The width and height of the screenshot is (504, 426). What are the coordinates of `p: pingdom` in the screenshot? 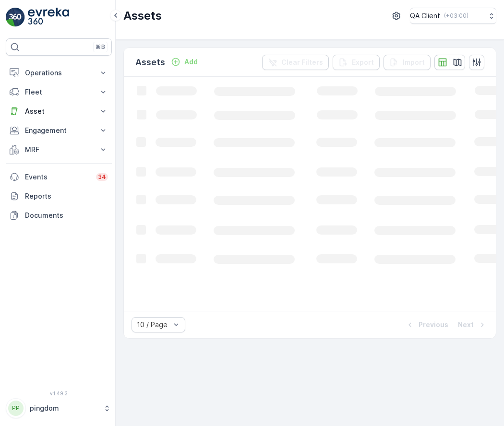 It's located at (64, 408).